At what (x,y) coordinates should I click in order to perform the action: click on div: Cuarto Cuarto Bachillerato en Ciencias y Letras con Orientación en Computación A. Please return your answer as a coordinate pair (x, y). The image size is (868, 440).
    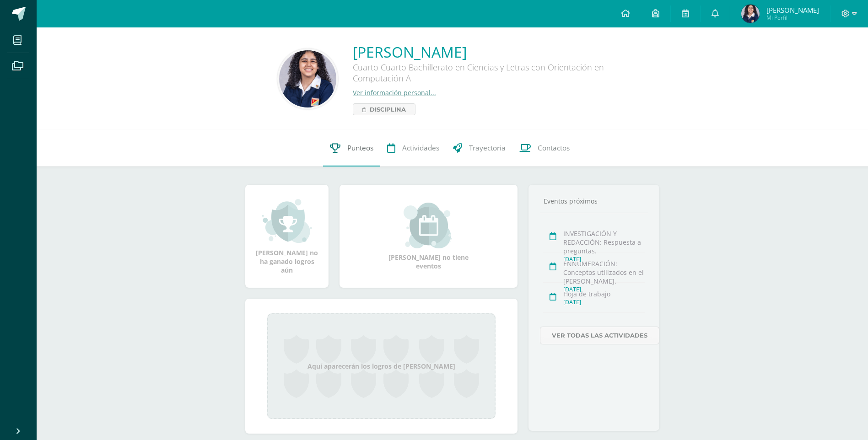
    Looking at the image, I should click on (490, 75).